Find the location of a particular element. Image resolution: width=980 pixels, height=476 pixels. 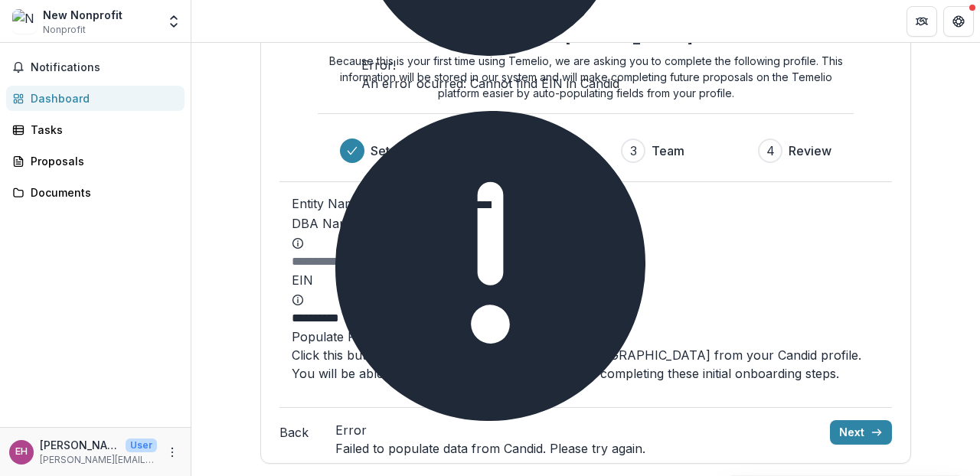

div: 3 is located at coordinates (633, 151).